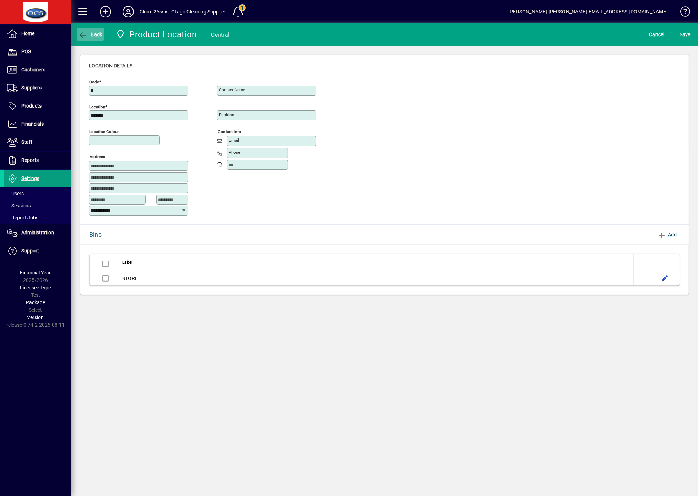 This screenshot has height=496, width=698. What do you see at coordinates (31, 88) in the screenshot?
I see `span: Suppliers` at bounding box center [31, 88].